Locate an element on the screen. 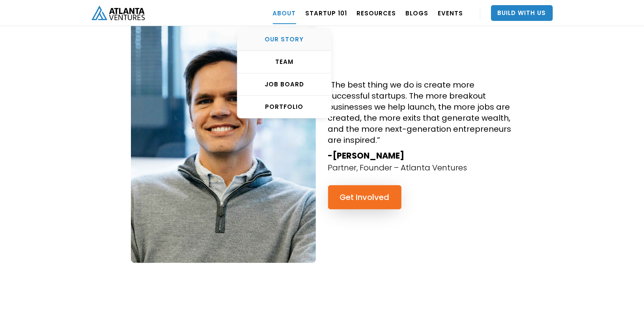 This screenshot has width=644, height=327. a: TEAM is located at coordinates (284, 62).